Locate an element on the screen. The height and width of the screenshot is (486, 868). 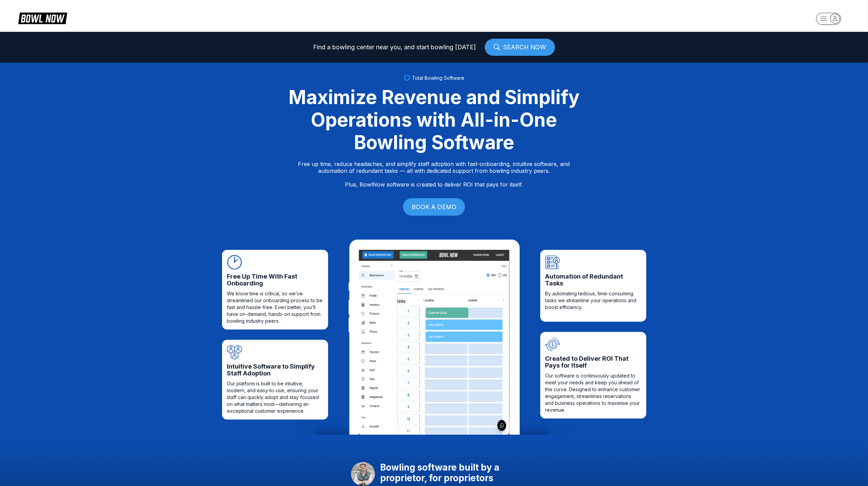
span: We know time is critical, so we’ve streamlined our onboarding process to be fast and hassle-free.... is located at coordinates (275, 307).